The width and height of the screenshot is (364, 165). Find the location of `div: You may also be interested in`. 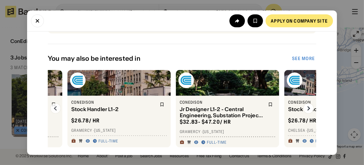

div: You may also be interested in is located at coordinates (169, 58).